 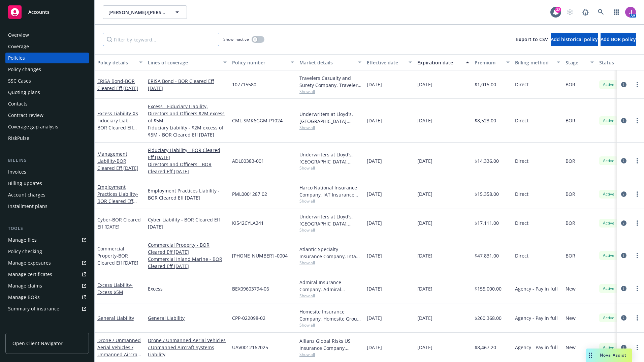 What do you see at coordinates (330, 344) in the screenshot?
I see `div: Allianz Global Risks US Insurance Company, Allianz, Transport Risk Management Inc.` at bounding box center [330, 344].